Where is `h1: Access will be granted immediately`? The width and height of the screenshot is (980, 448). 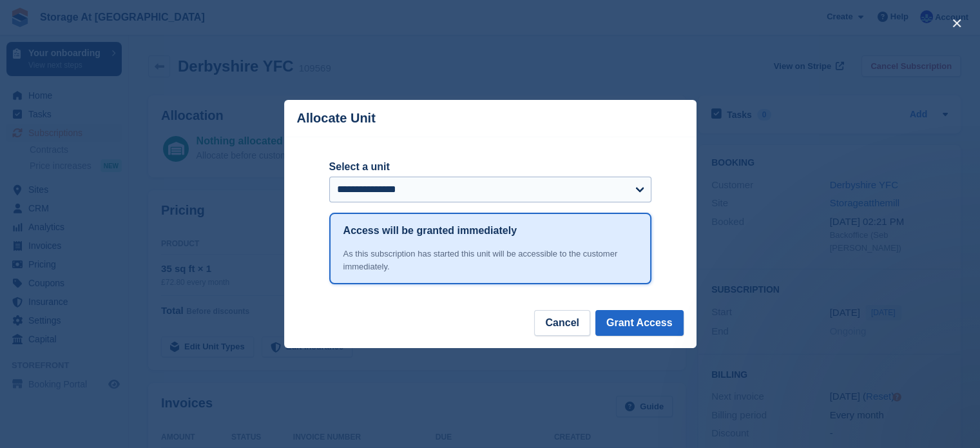
h1: Access will be granted immediately is located at coordinates (430, 231).